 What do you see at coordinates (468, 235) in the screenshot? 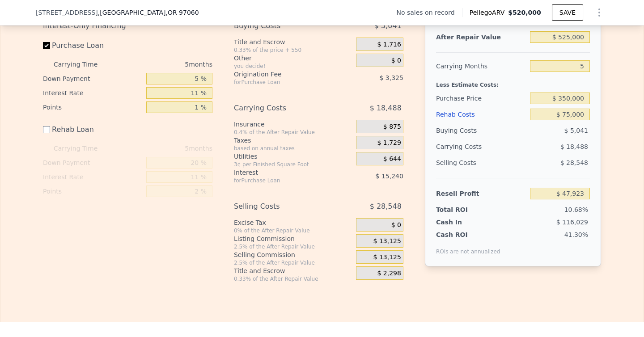
I see `div: Cash ROI` at bounding box center [468, 235].